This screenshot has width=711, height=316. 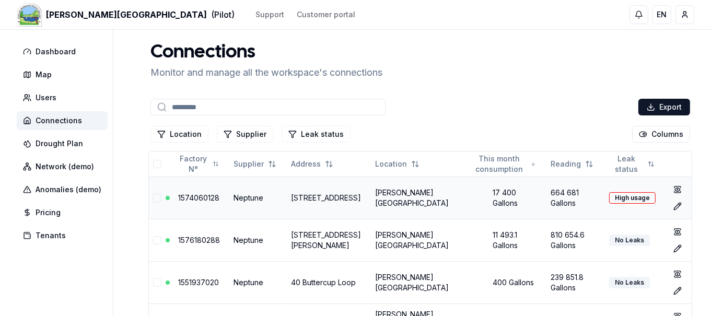 I want to click on div: 664 681 Gallons, so click(x=576, y=198).